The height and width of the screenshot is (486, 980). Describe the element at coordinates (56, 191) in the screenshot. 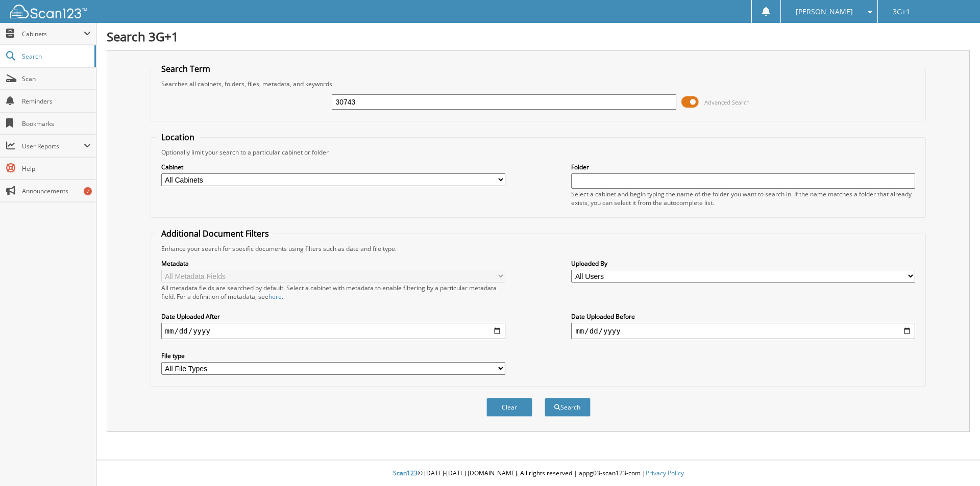

I see `span: Announcements` at that location.